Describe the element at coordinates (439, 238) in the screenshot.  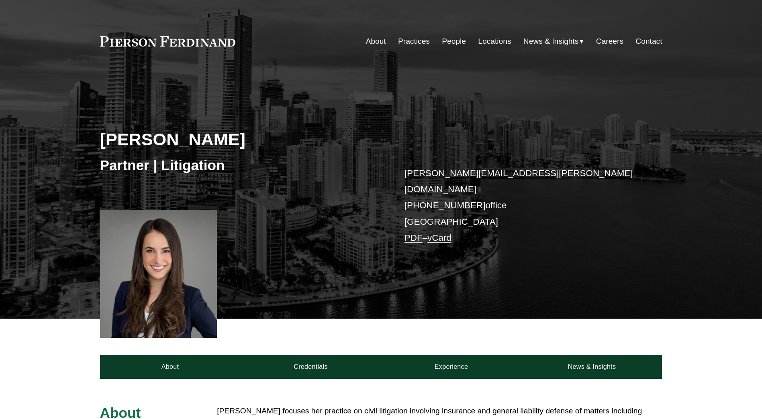
I see `a: vCard` at that location.